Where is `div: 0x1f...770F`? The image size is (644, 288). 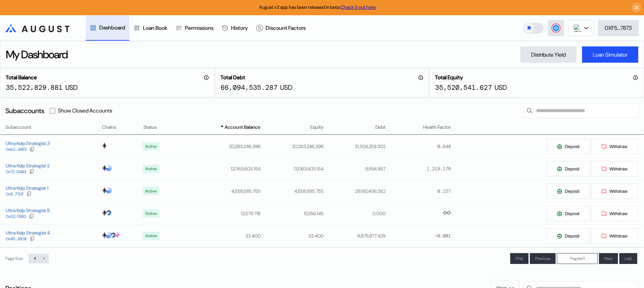
div: 0x1f...770F is located at coordinates (15, 194).